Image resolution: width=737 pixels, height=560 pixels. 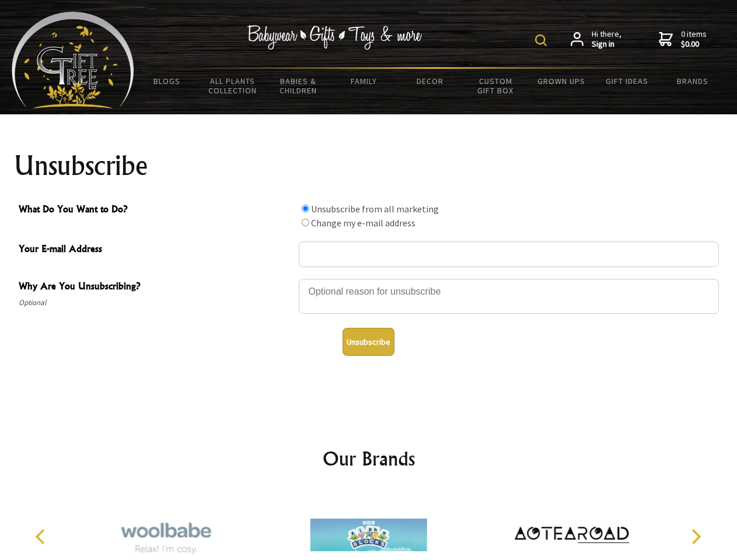 What do you see at coordinates (694, 44) in the screenshot?
I see `strong: $0.00` at bounding box center [694, 44].